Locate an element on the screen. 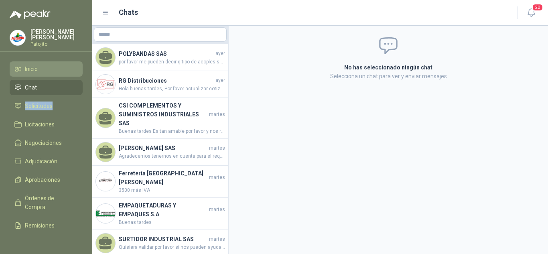  a: POLYBANDAS SASayerpor favor me pueden decir q tipo de acoples son (JIC-NPT) Y MEDIDA DE ROSCA SI ... is located at coordinates (160, 57).